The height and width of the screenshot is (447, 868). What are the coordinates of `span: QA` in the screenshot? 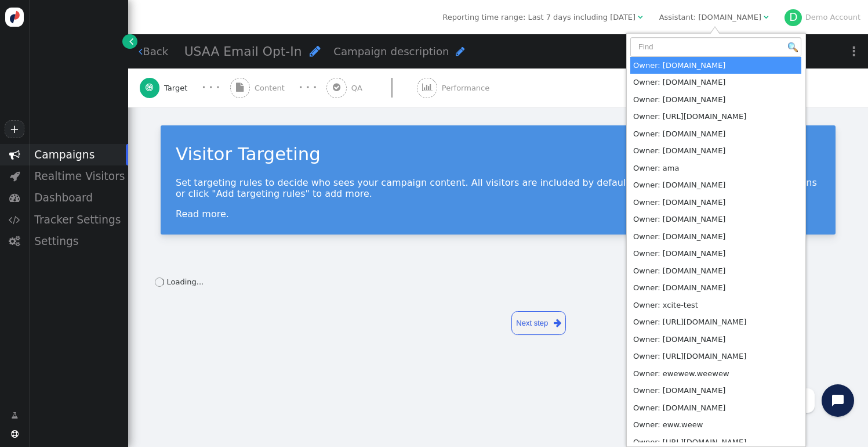 It's located at (359, 88).